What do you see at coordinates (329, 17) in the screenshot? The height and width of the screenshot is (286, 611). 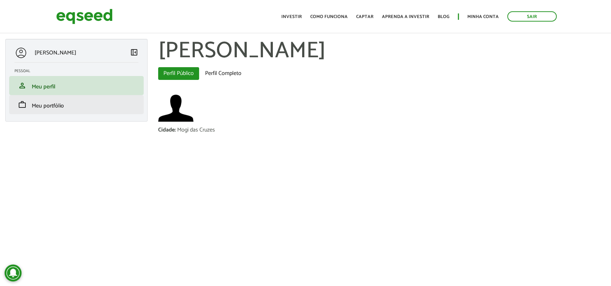 I see `a: Como funciona` at bounding box center [329, 17].